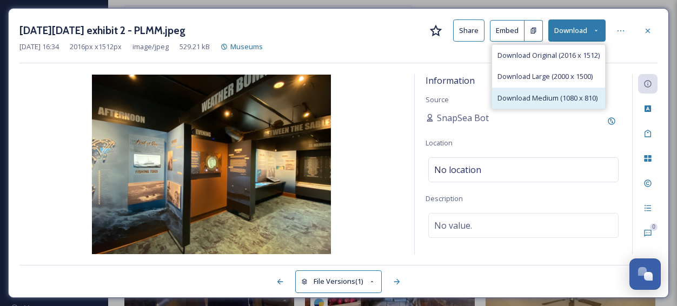 The image size is (677, 306). What do you see at coordinates (548, 98) in the screenshot?
I see `span: Download Medium (1080 x 810)` at bounding box center [548, 98].